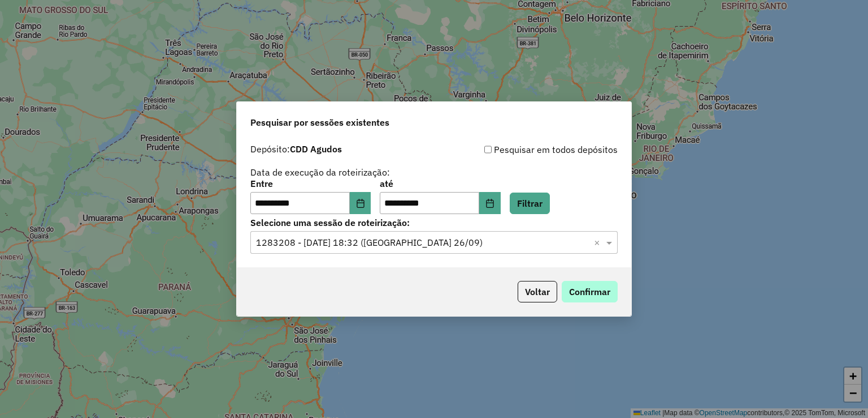  What do you see at coordinates (320, 122) in the screenshot?
I see `span: Pesquisar por sessões existentes` at bounding box center [320, 122].